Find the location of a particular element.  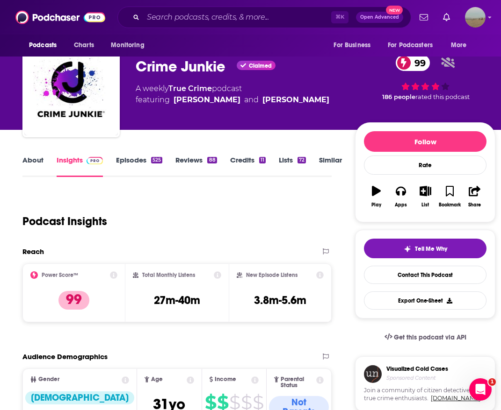

img: Crime Junkie is located at coordinates (71, 89).